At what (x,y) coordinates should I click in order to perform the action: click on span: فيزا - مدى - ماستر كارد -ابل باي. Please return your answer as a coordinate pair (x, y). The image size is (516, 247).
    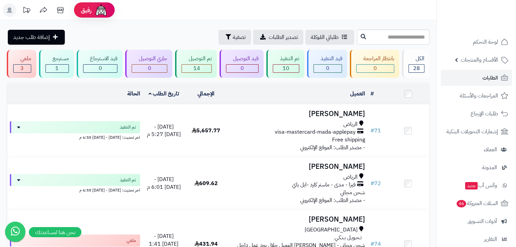
    Looking at the image, I should click on (323, 185).